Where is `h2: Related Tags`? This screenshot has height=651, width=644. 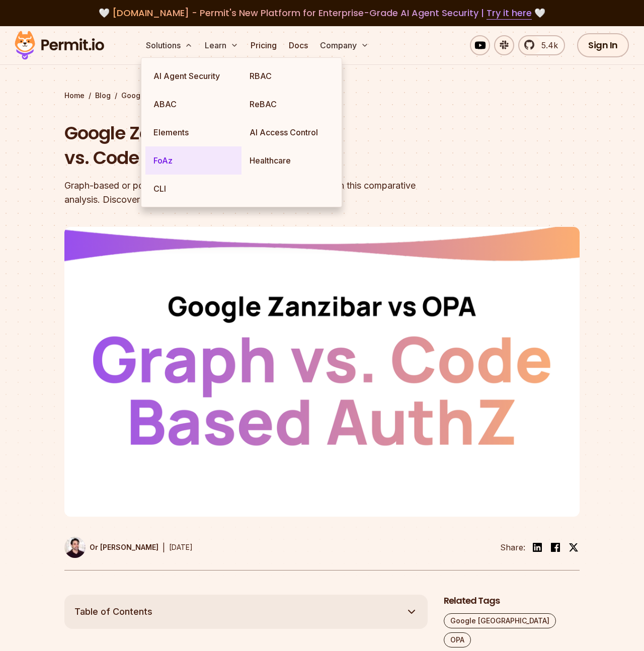 h2: Related Tags is located at coordinates (512, 601).